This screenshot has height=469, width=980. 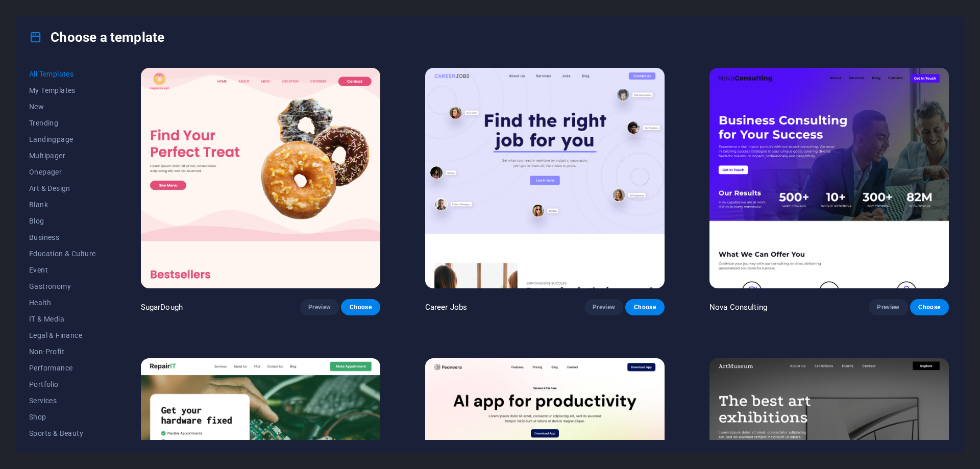 I want to click on span: Multipager, so click(x=63, y=156).